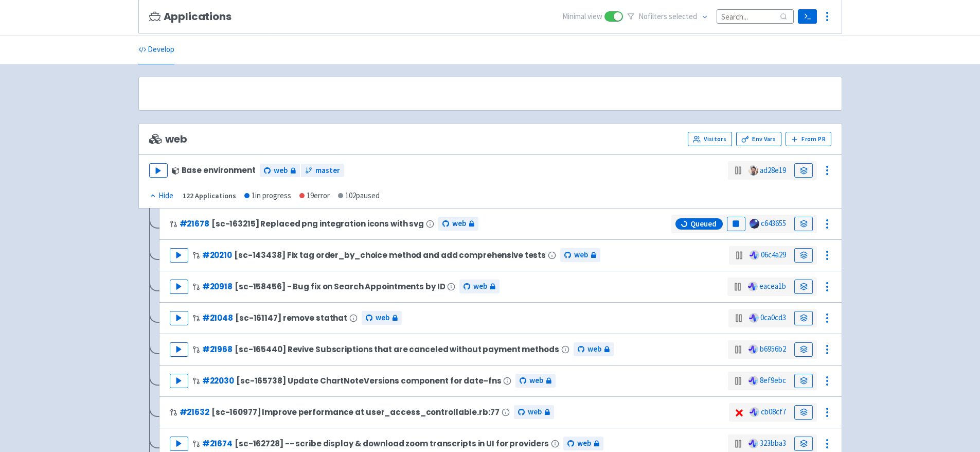  What do you see at coordinates (209, 195) in the screenshot?
I see `div: 122 Applications` at bounding box center [209, 195].